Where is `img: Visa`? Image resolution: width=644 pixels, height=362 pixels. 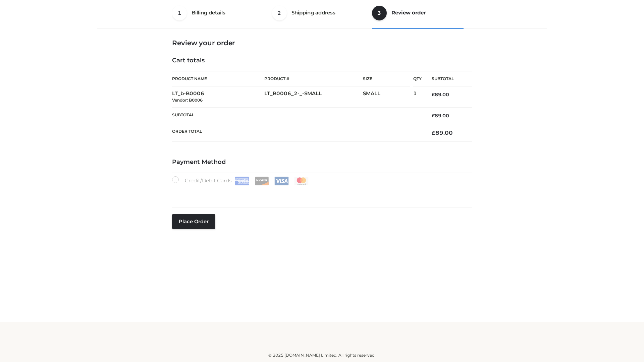 img: Visa is located at coordinates (281, 181).